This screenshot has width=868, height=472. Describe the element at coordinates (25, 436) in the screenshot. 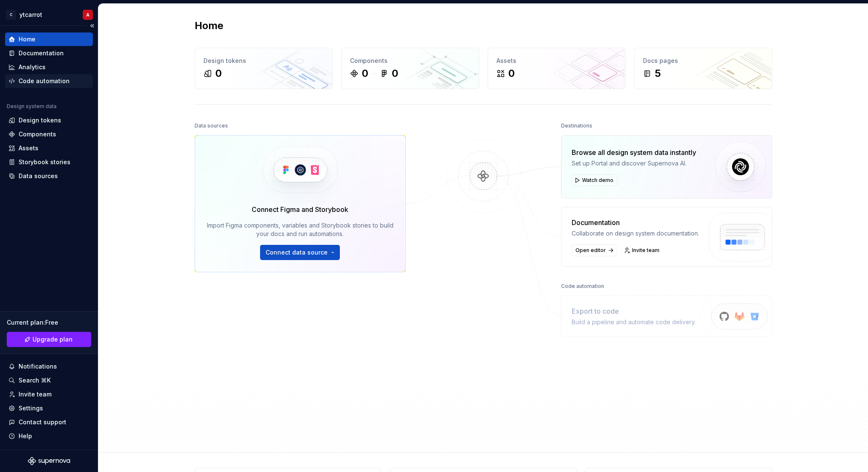

I see `div: Help` at that location.